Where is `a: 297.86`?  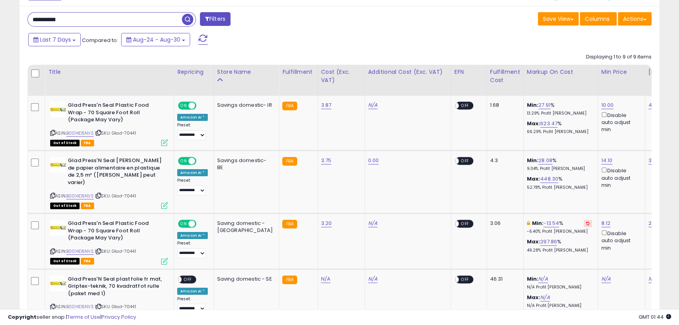 a: 297.86 is located at coordinates (549, 242).